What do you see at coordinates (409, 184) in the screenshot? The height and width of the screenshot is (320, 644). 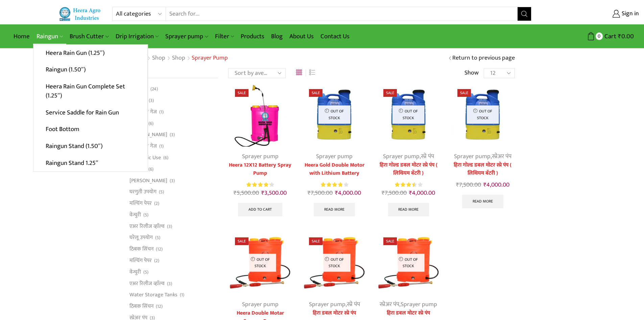 I see `div: Rated 3.57 out of 5` at bounding box center [409, 184].